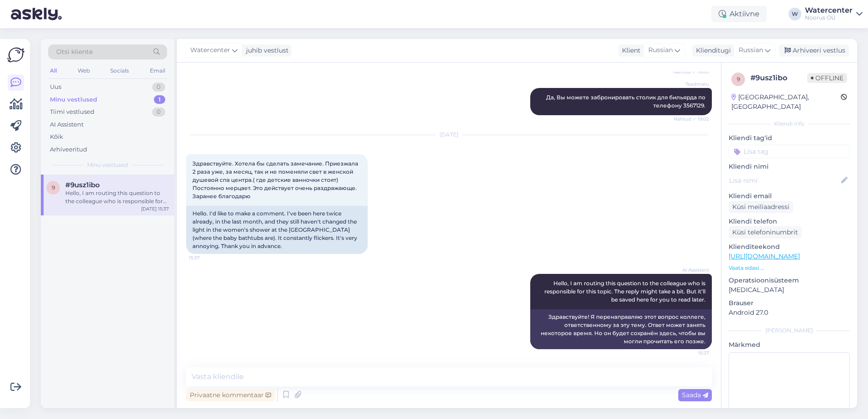 Image resolution: width=868 pixels, height=419 pixels. Describe the element at coordinates (68, 150) in the screenshot. I see `div: Arhiveeritud` at that location.